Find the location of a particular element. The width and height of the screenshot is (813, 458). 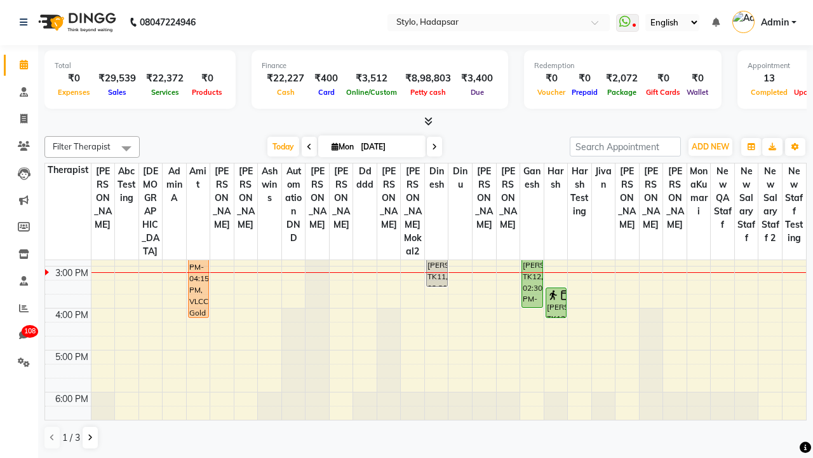

span: Wallet is located at coordinates (698, 92).